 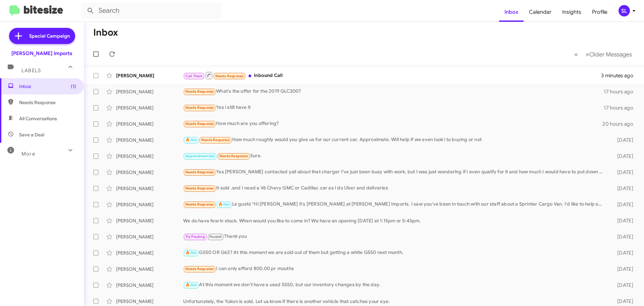 I want to click on div: I can only afford 800.00 pr mouths, so click(x=395, y=269).